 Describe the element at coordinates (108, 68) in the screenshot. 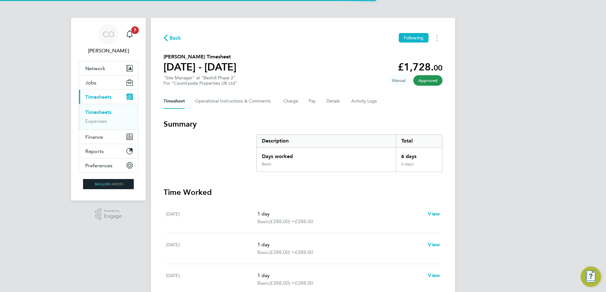

I see `button: Network` at that location.